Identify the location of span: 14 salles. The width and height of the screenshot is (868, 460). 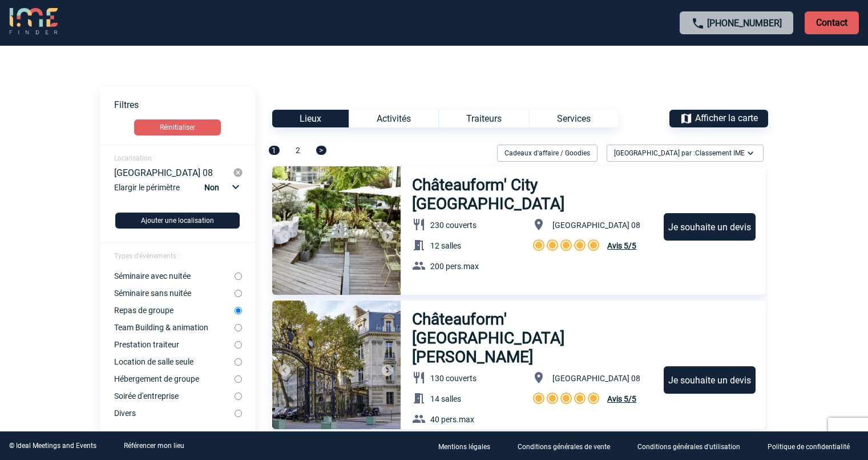
(446, 398).